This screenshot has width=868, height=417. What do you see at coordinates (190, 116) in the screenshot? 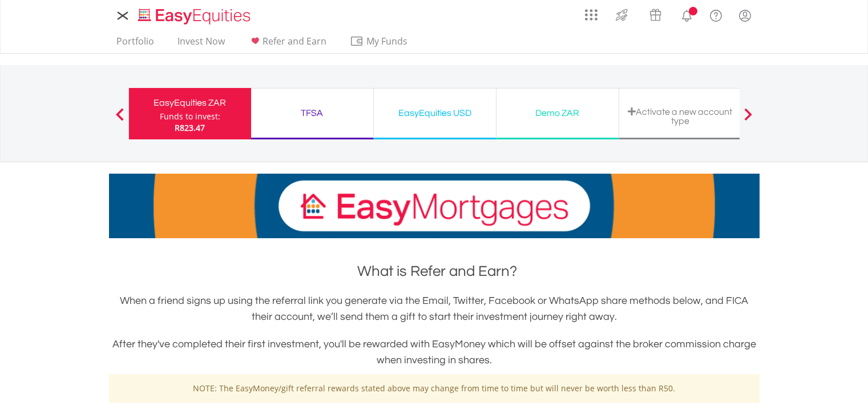
I see `div: Funds to invest:` at bounding box center [190, 116].